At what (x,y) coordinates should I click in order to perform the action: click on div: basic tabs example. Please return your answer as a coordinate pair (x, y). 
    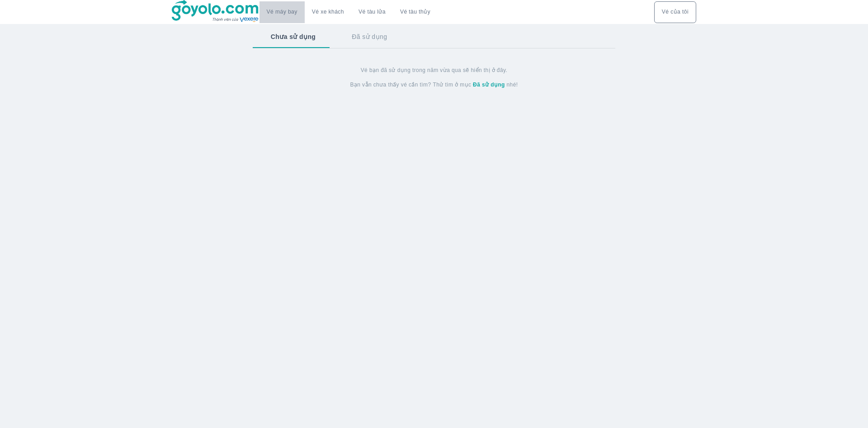
    Looking at the image, I should click on (434, 37).